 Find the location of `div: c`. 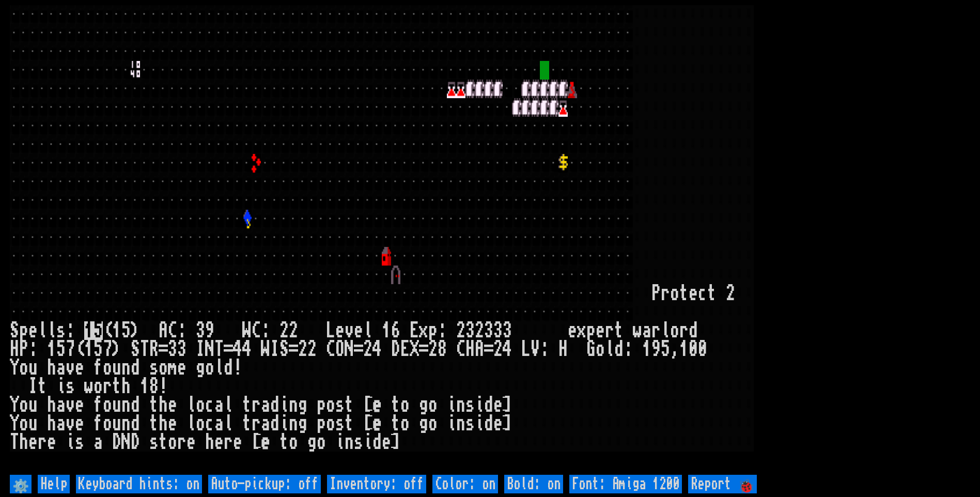

div: c is located at coordinates (209, 406).